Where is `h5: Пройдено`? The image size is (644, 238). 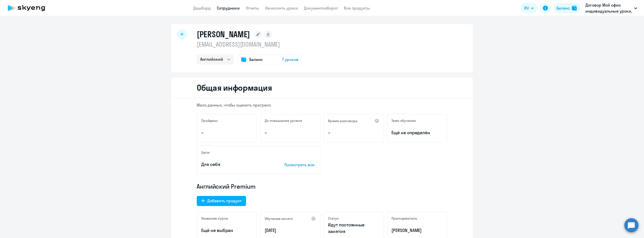
h5: Пройдено is located at coordinates (210, 121).